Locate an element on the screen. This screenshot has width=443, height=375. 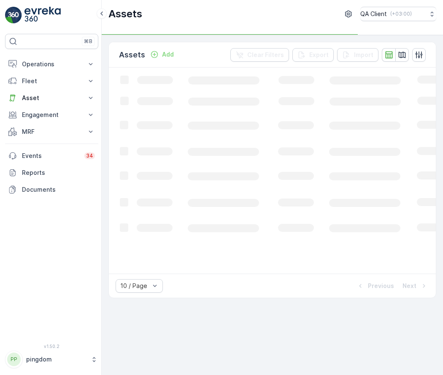
p: Documents is located at coordinates (58, 190).